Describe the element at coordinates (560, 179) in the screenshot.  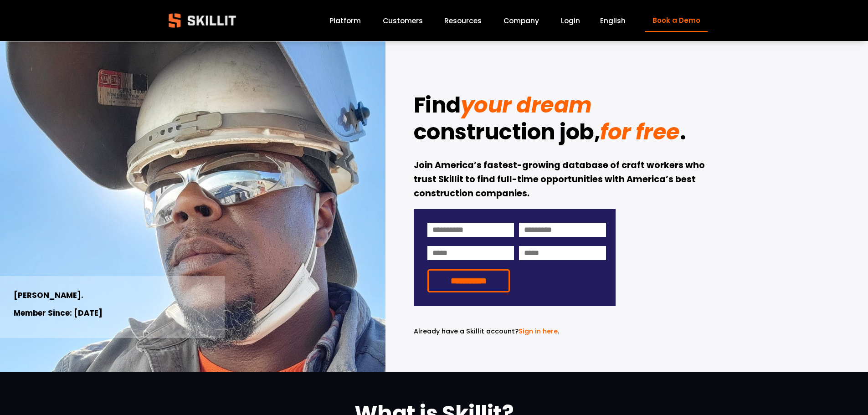
I see `strong: Join America’s fastest-growing database of craft workers who trust Skillit to find full-time oppo...` at that location.